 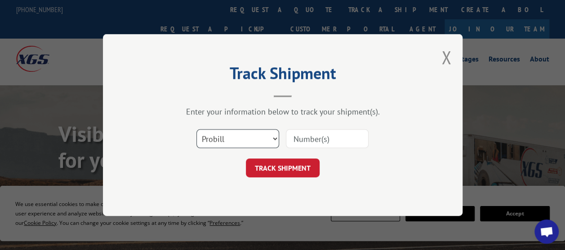 I want to click on button: Close modal, so click(x=446, y=57).